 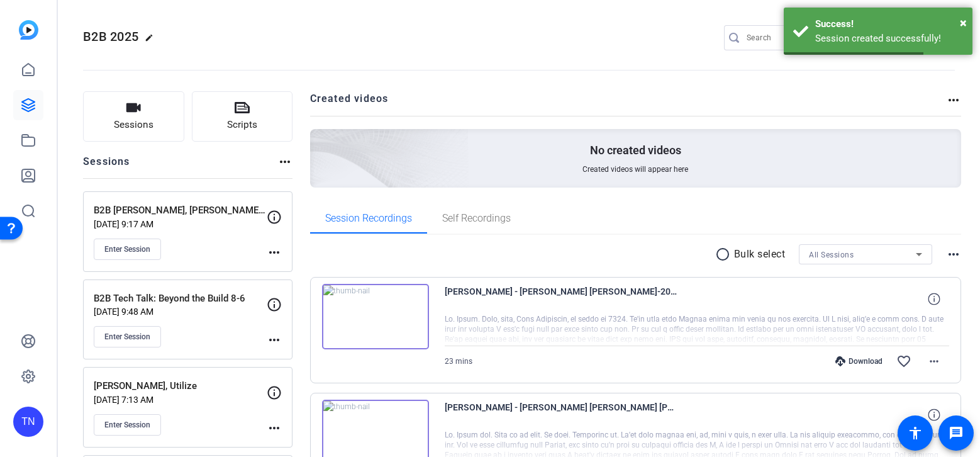 I want to click on span: Scripts, so click(x=242, y=124).